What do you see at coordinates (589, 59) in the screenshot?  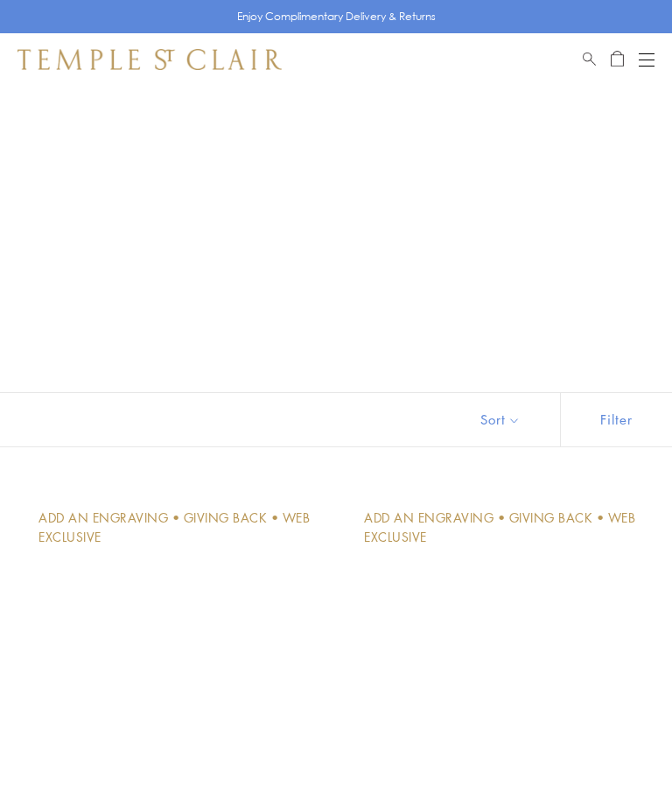 I see `a: Search` at bounding box center [589, 59].